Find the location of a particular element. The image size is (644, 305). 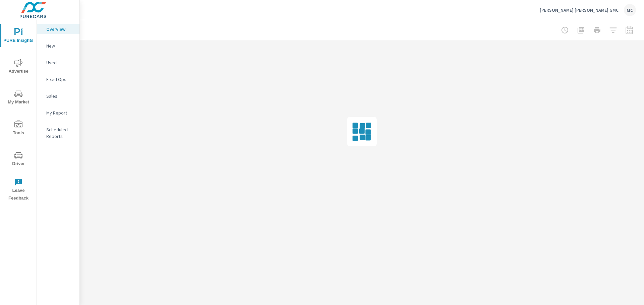

div: New is located at coordinates (58, 46).